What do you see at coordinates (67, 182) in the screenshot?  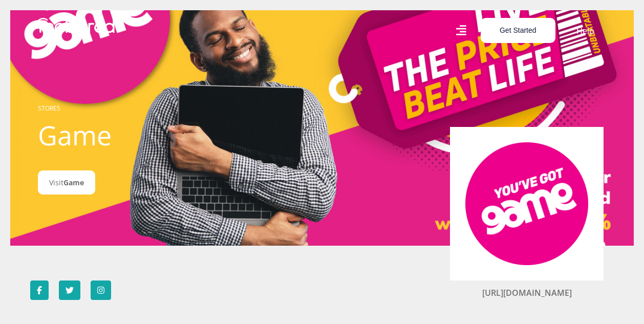 I see `a: VisitGame` at bounding box center [67, 182].